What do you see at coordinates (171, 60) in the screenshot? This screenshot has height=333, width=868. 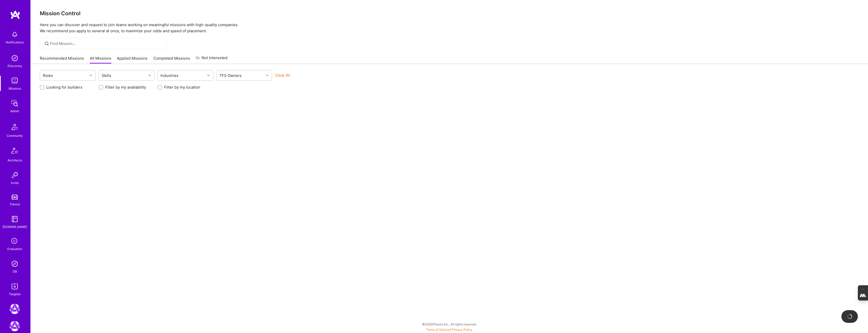 I see `a: Completed Missions` at bounding box center [171, 60].